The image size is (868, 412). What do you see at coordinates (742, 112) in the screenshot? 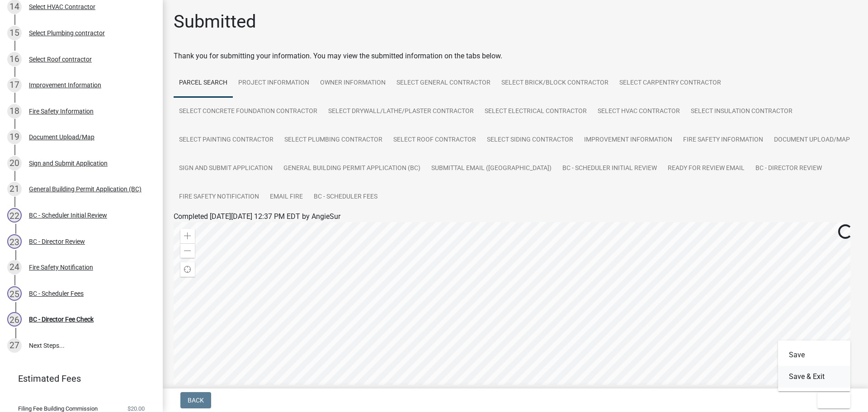
I see `a: Select Insulation contractor` at bounding box center [742, 112].